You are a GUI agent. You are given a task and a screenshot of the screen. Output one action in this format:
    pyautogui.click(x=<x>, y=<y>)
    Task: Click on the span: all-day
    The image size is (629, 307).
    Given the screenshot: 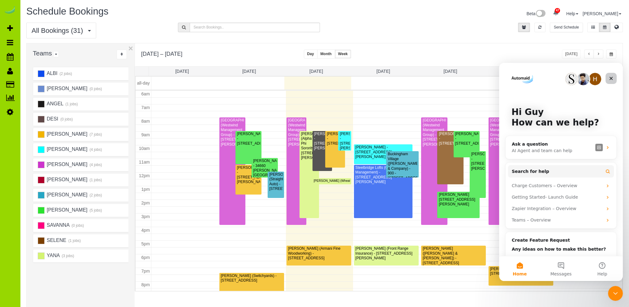 What is the action you would take?
    pyautogui.click(x=143, y=83)
    